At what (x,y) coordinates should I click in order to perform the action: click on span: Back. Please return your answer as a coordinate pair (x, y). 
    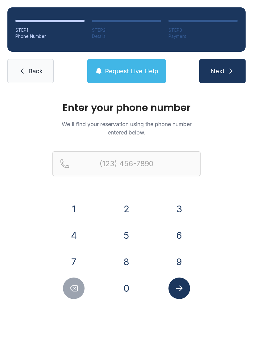
    Looking at the image, I should click on (35, 71).